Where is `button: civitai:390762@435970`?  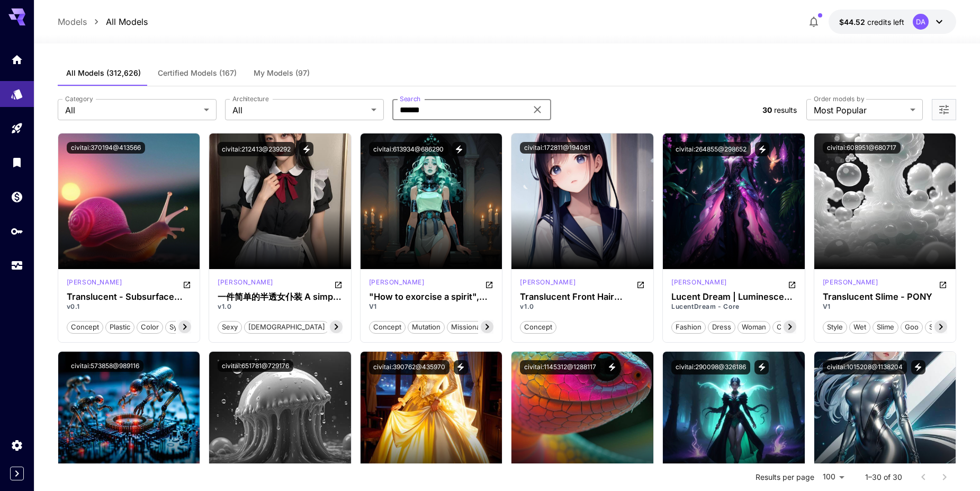 button: civitai:390762@435970 is located at coordinates (409, 367).